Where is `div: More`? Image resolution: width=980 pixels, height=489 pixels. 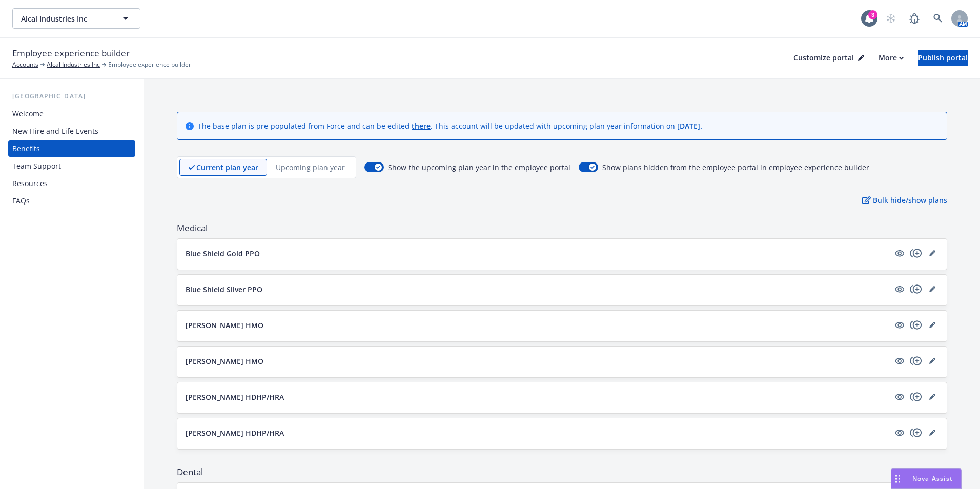 div: More is located at coordinates (891, 58).